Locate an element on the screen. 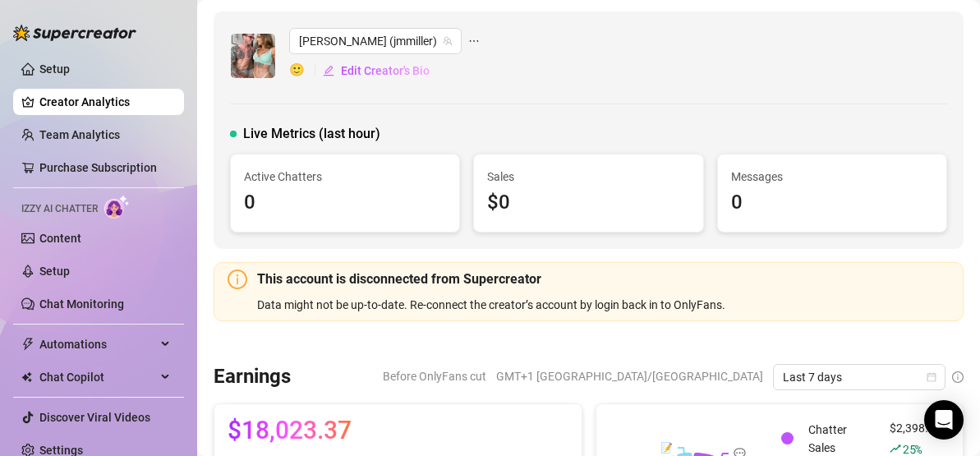 This screenshot has width=980, height=456. span: Chat Copilot is located at coordinates (98, 377).